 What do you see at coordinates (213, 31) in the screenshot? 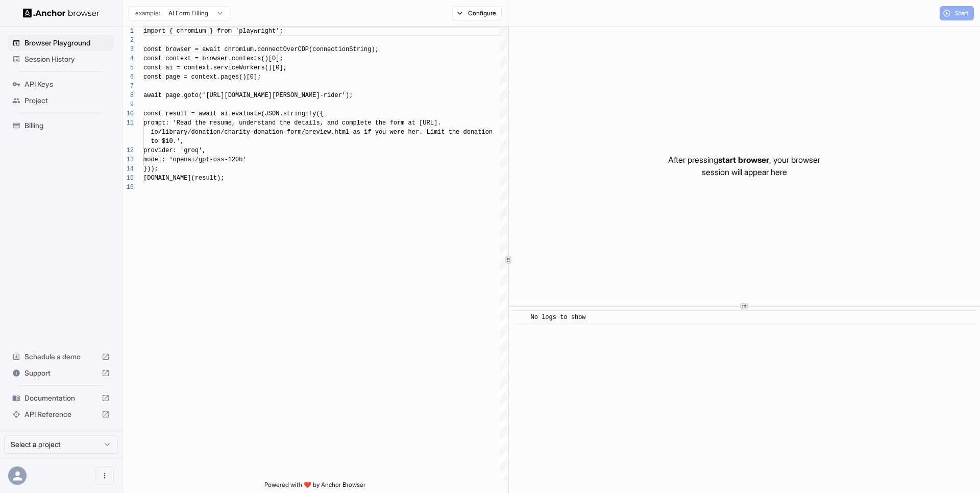
I see `span: import { chromium } from 'playwright';` at bounding box center [213, 31].